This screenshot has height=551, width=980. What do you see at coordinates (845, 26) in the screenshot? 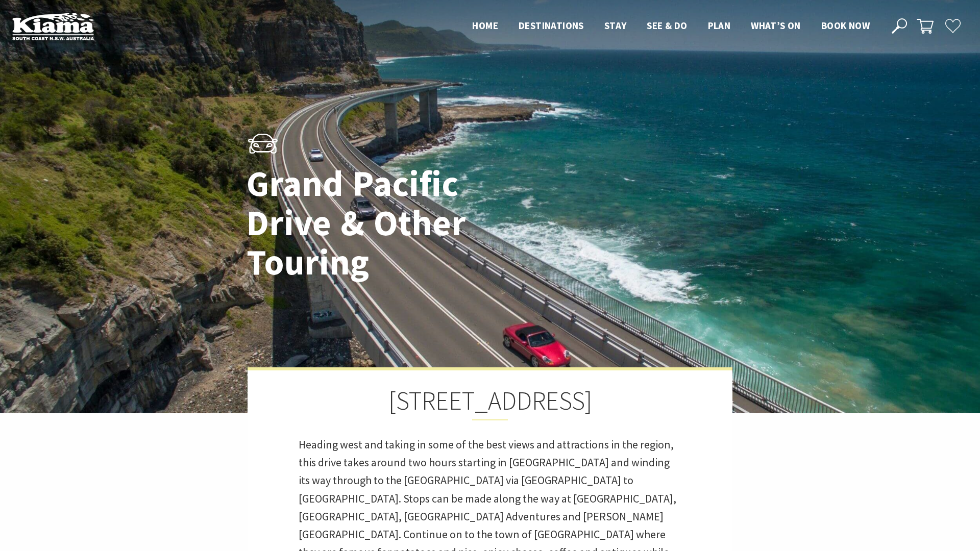
I see `span: Book now` at bounding box center [845, 26].